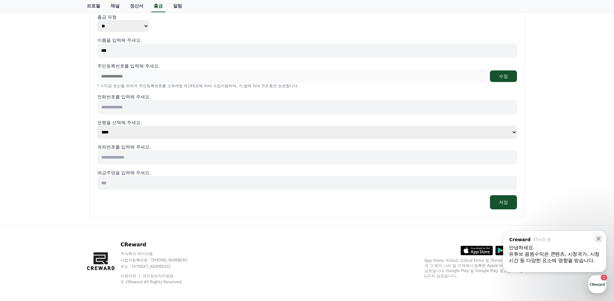 The image size is (614, 301). Describe the element at coordinates (129, 66) in the screenshot. I see `p: 주민등록번호를 입력해 주세요.` at that location.